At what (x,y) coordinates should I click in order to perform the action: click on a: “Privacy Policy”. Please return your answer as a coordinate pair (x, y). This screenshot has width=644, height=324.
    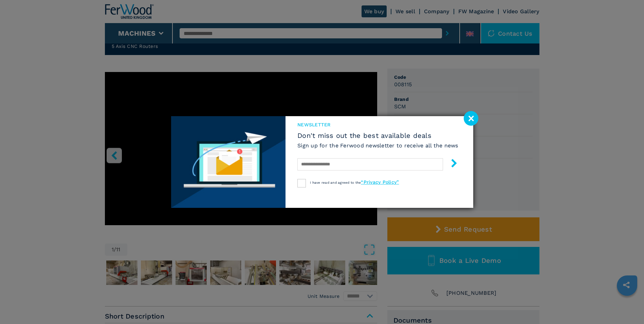
    Looking at the image, I should click on (380, 182).